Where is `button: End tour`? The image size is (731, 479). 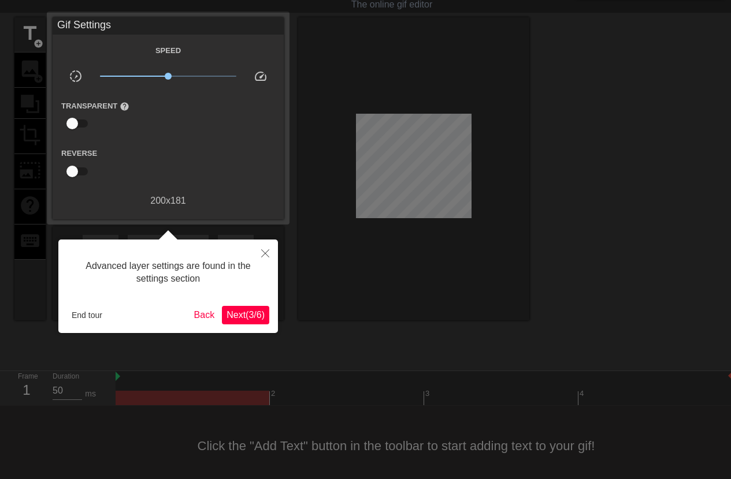
button: End tour is located at coordinates (87, 315).